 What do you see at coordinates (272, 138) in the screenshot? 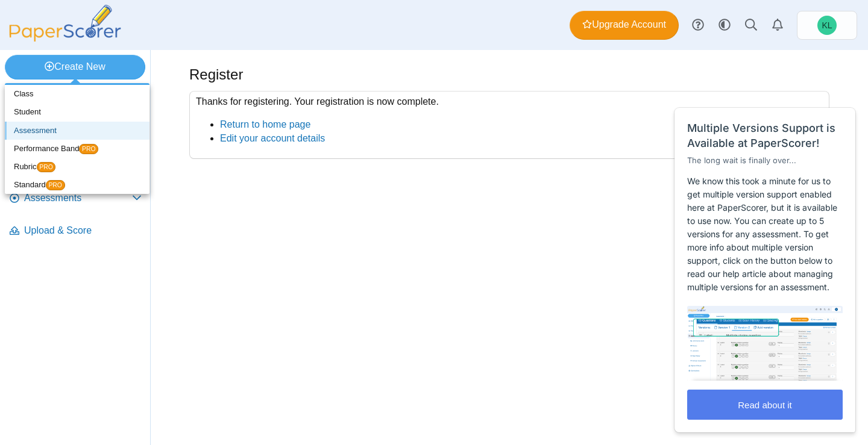
I see `a: Edit your account details` at bounding box center [272, 138].